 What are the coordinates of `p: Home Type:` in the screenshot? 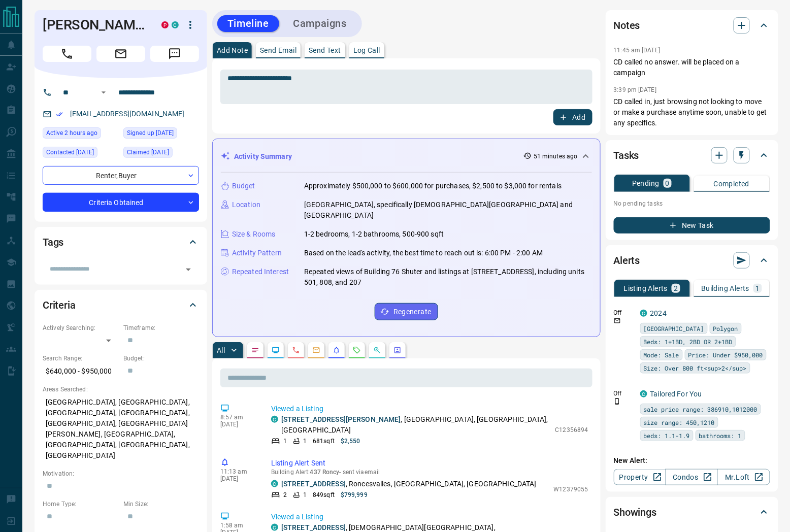 It's located at (80, 504).